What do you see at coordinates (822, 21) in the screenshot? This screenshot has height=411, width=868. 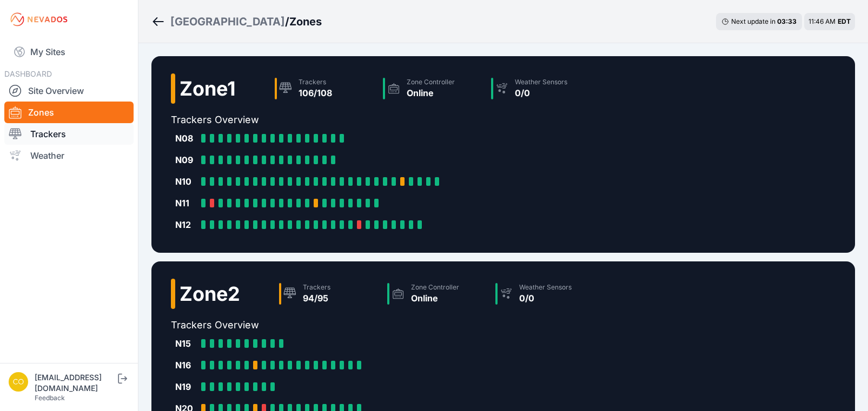 I see `span: 11:46 AM` at bounding box center [822, 21].